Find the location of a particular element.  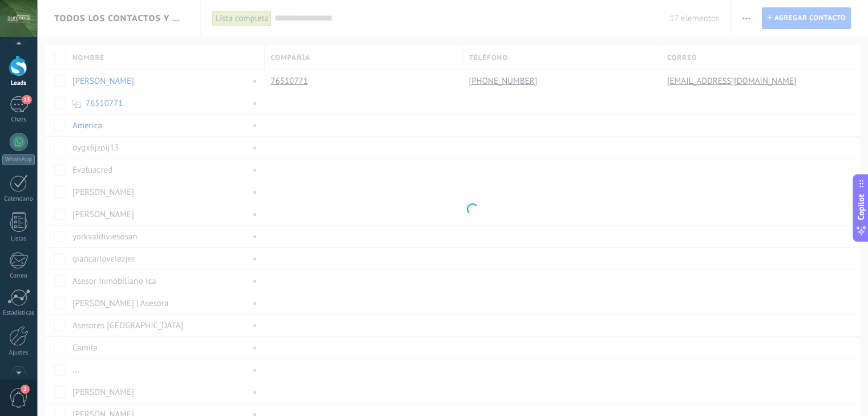

div: Ajustes is located at coordinates (19, 353).